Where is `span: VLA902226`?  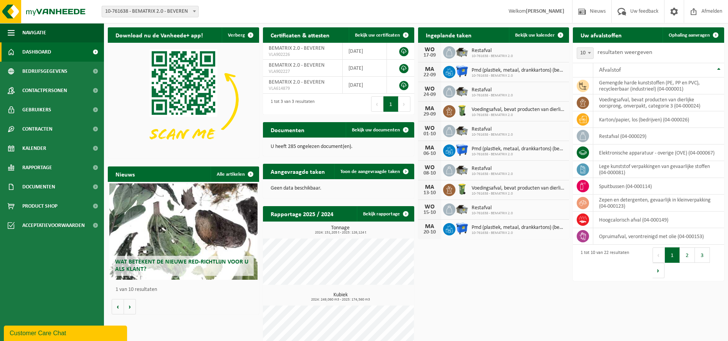 span: VLA902226 is located at coordinates (303, 55).